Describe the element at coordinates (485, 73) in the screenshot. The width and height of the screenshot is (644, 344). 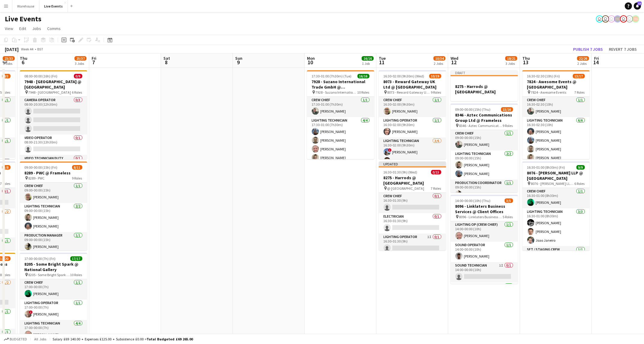
I see `div: Draft` at that location.